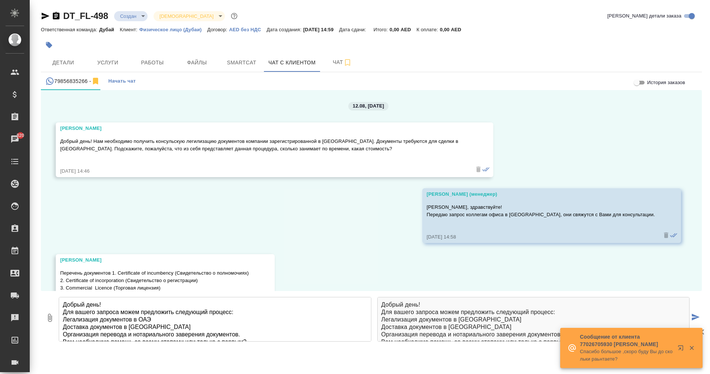  What do you see at coordinates (49, 45) in the screenshot?
I see `button: Добавить тэг` at bounding box center [49, 45].